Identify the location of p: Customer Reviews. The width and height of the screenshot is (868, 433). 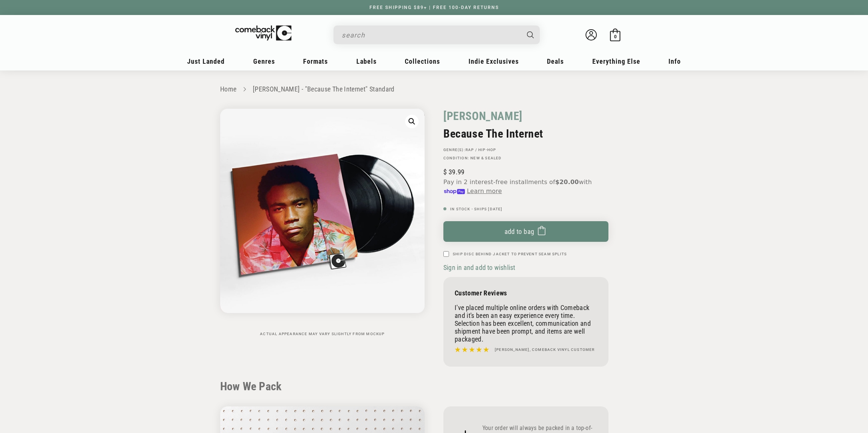
(526, 293).